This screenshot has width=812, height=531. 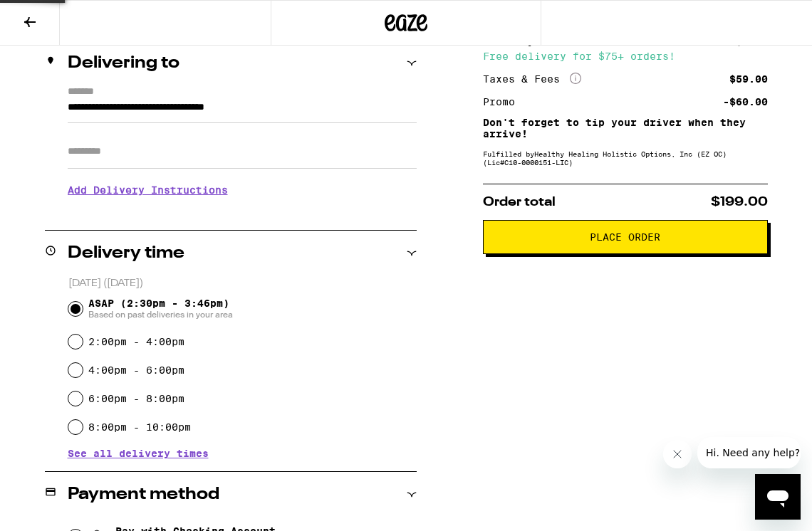 I want to click on h3: Add Delivery Instructions, so click(x=242, y=190).